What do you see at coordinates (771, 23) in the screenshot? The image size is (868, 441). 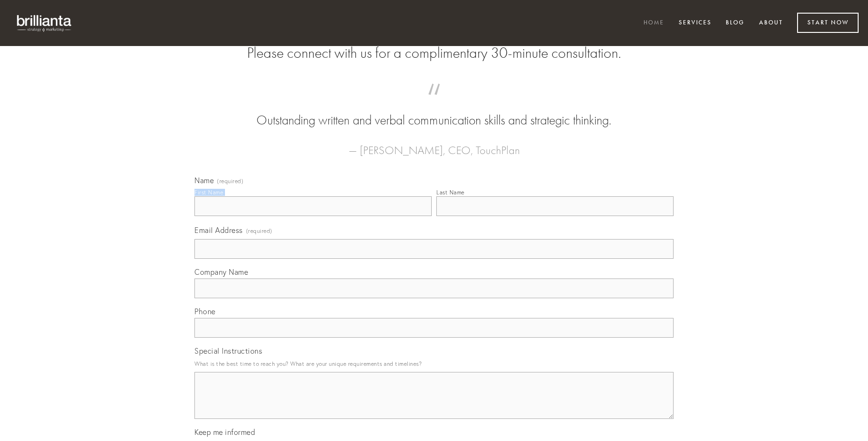 I see `a: About` at bounding box center [771, 23].